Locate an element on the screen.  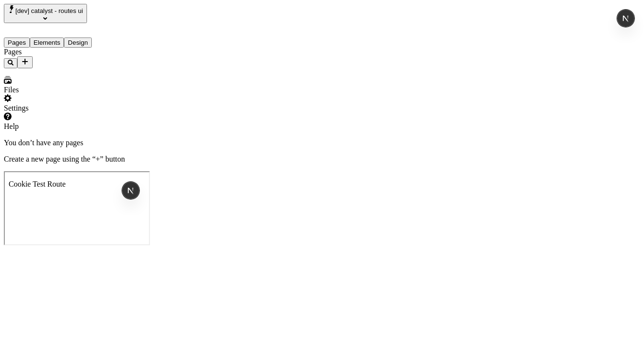
div: Help is located at coordinates (62, 127).